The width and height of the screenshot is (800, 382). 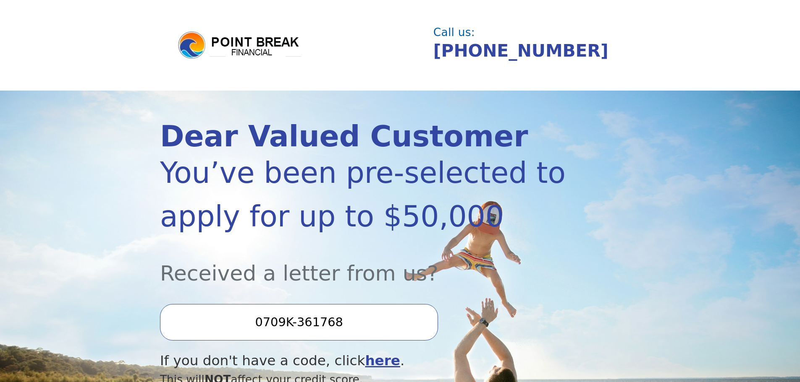 What do you see at coordinates (364, 136) in the screenshot?
I see `div: Dear Valued Customer` at bounding box center [364, 136].